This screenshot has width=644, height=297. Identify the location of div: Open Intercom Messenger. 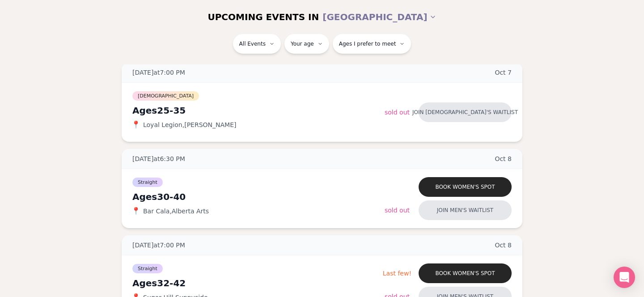
(624, 277).